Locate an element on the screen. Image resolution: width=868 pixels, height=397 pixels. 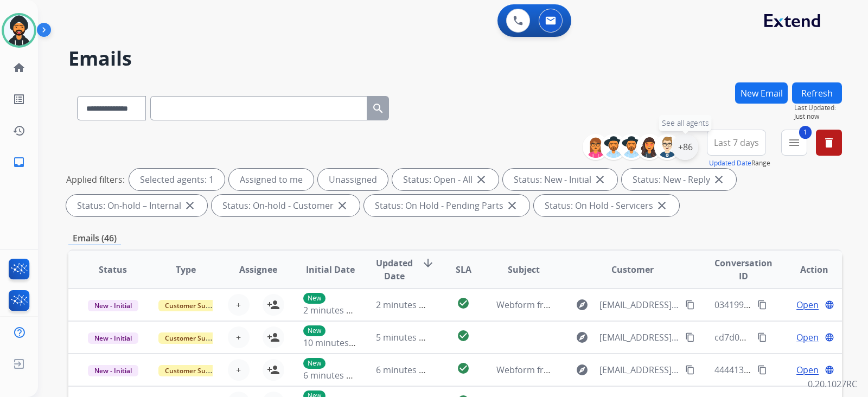
span: 5 minutes ago is located at coordinates (405, 338).